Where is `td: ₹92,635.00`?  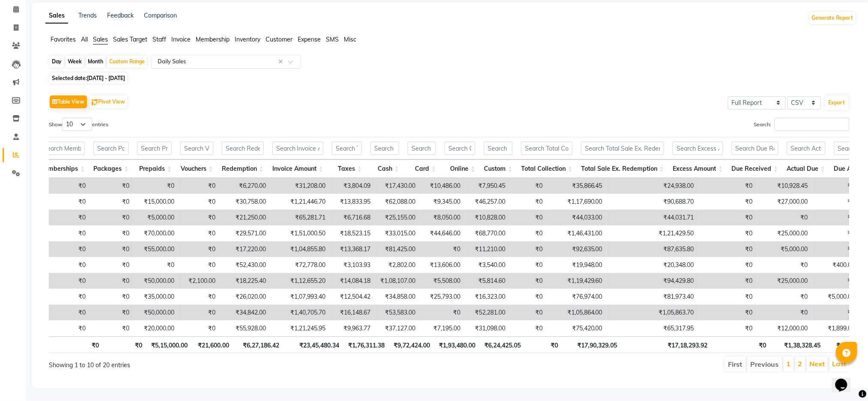 td: ₹92,635.00 is located at coordinates (577, 249).